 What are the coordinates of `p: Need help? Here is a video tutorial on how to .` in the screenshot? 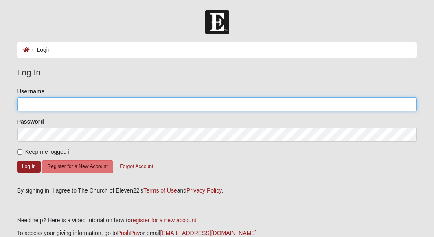 It's located at (217, 220).